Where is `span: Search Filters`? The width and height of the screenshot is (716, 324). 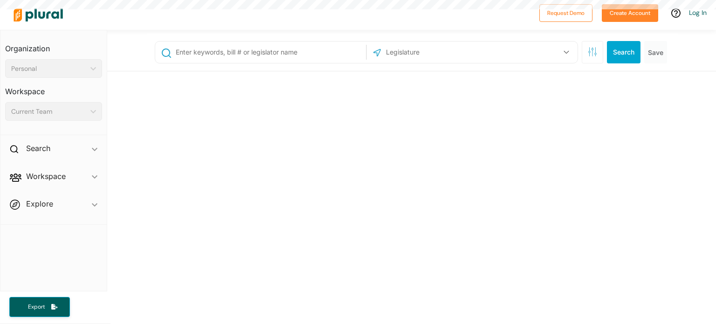
span: Search Filters is located at coordinates (592, 51).